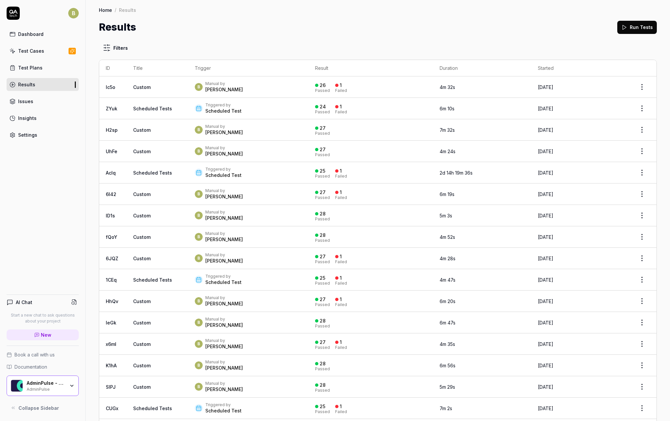  I want to click on div: Triggered by, so click(224, 405).